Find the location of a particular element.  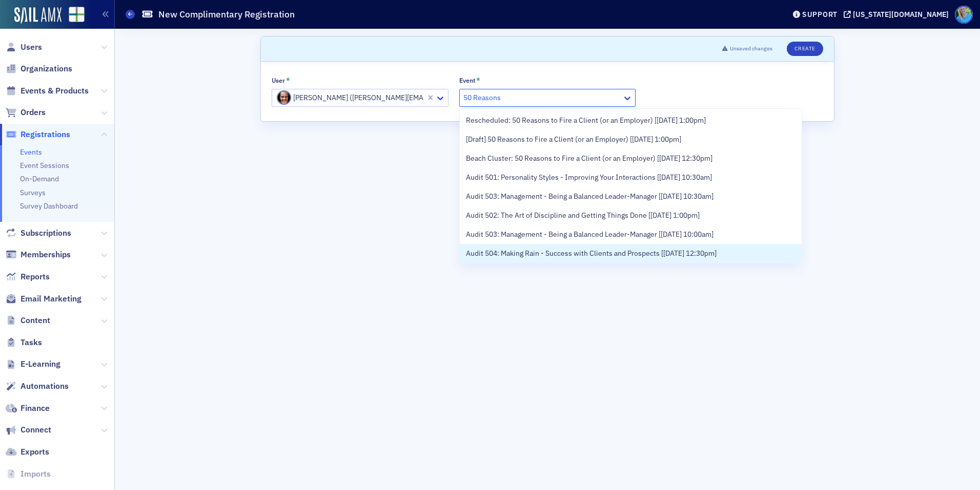

span: Subscriptions is located at coordinates (45, 233).